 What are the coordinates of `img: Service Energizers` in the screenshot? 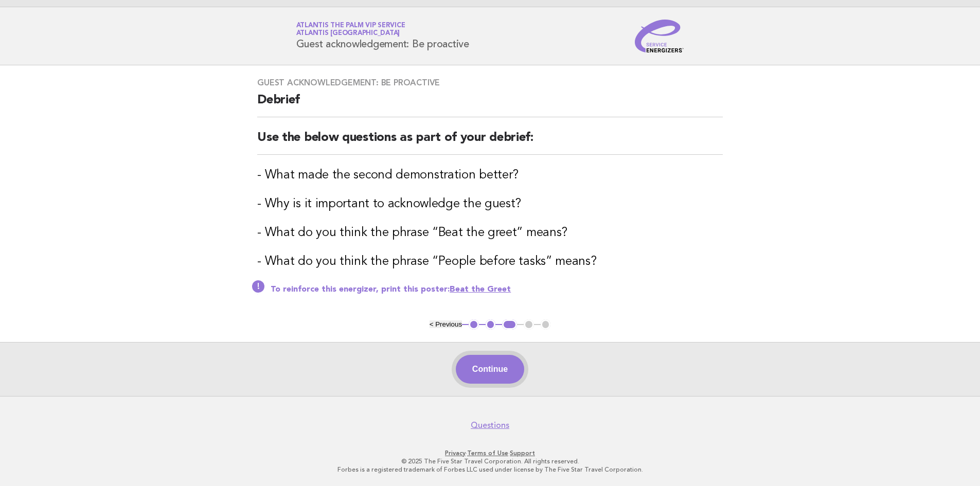 It's located at (659, 36).